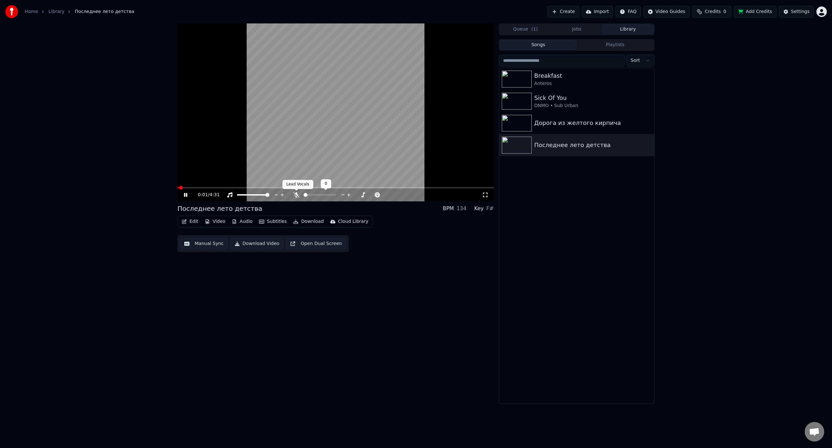  Describe the element at coordinates (628, 29) in the screenshot. I see `button: Library` at that location.